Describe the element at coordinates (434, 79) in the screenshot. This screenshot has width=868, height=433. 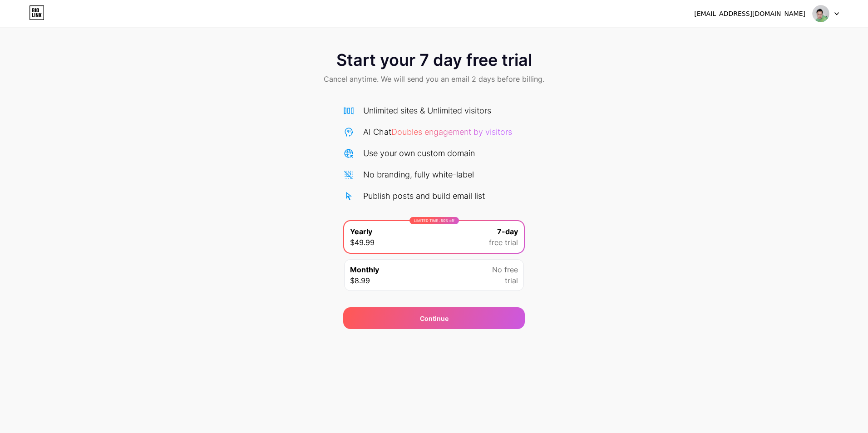
I see `span: Cancel anytime. We will send you an email 2 days before billing.` at that location.